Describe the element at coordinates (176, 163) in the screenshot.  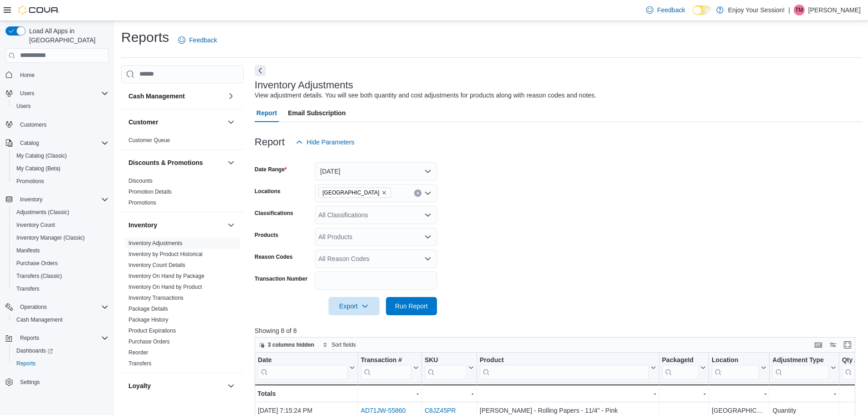
I see `button: Discounts & Promotions` at that location.